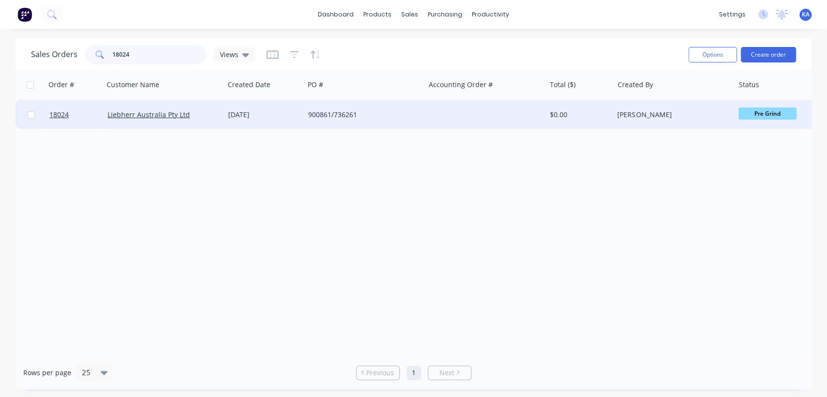 The image size is (827, 397). Describe the element at coordinates (315, 85) in the screenshot. I see `div: PO #` at that location.